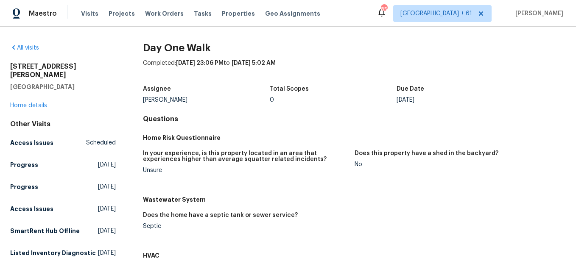  What do you see at coordinates (245, 226) in the screenshot?
I see `div: Septic` at bounding box center [245, 226].